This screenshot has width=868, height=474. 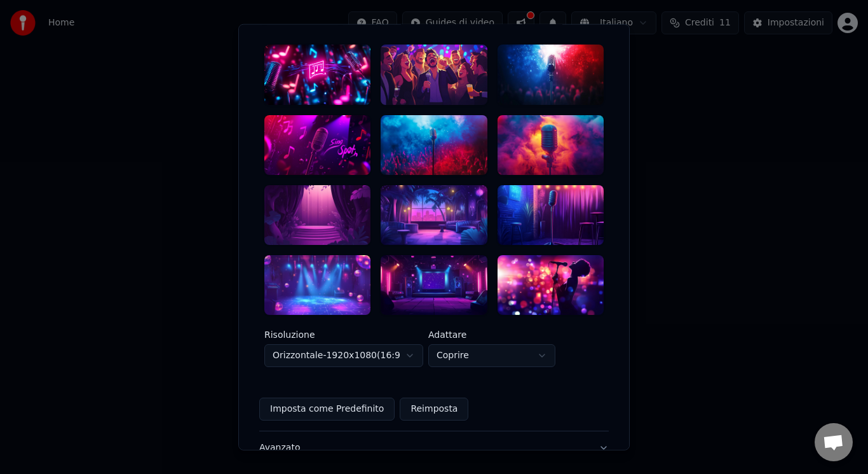 I want to click on button: Avanzato, so click(x=434, y=448).